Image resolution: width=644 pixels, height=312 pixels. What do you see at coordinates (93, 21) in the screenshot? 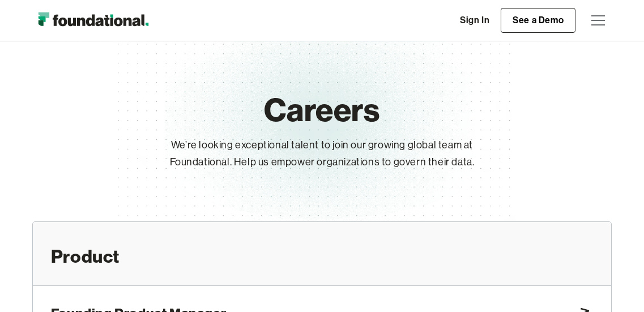
I see `img: Foundational Logo` at bounding box center [93, 21].